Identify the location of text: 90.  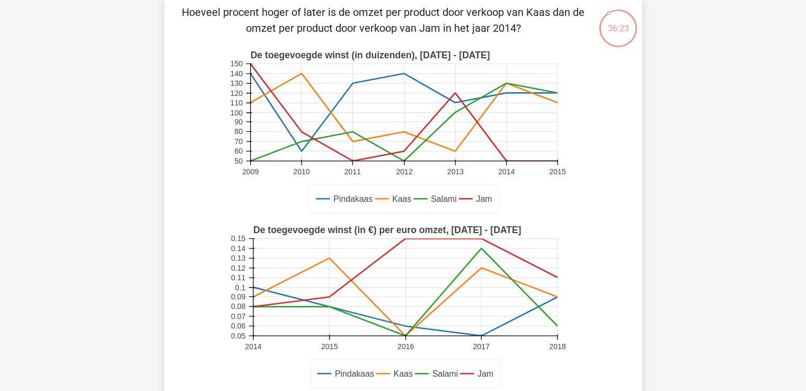
(238, 122).